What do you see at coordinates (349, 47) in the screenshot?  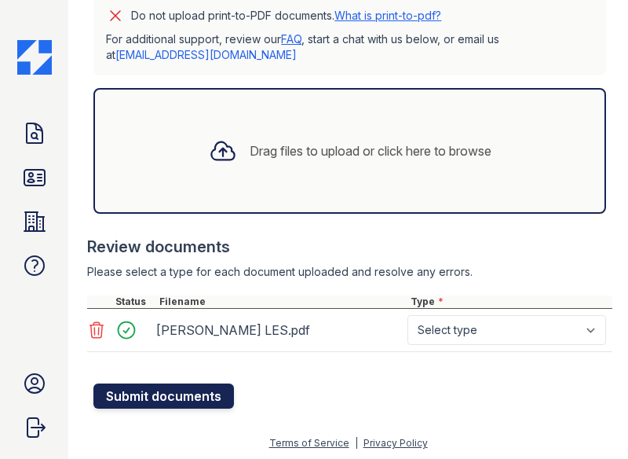 I see `p: For additional support, review our , start a chat with us below, or email us at` at bounding box center [349, 47].